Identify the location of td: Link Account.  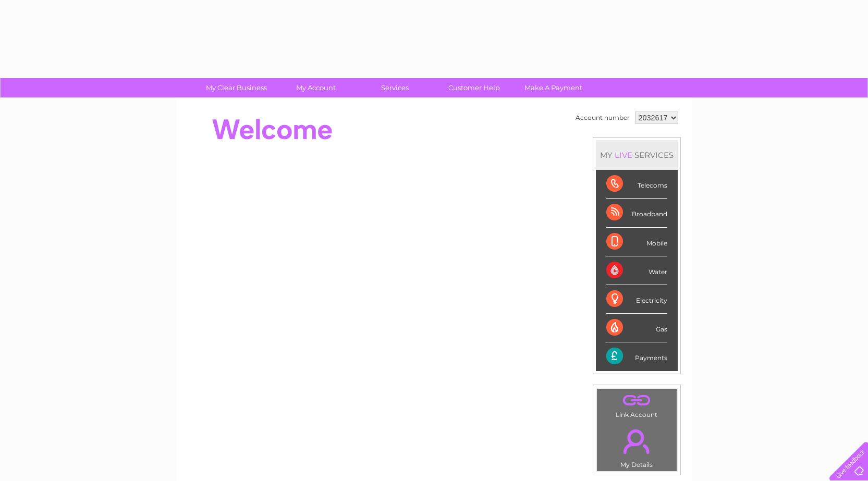
(637, 404).